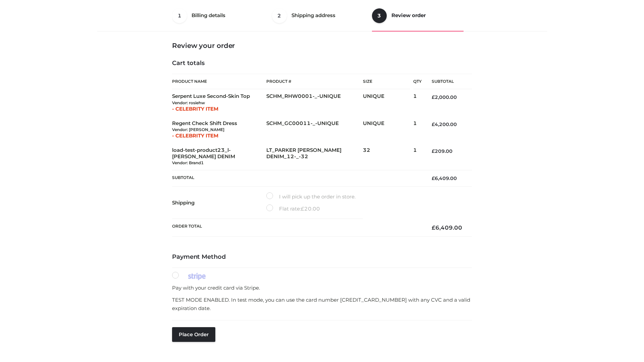  What do you see at coordinates (219, 102) in the screenshot?
I see `td: Serpent Luxe Second-Skin Top` at bounding box center [219, 102].